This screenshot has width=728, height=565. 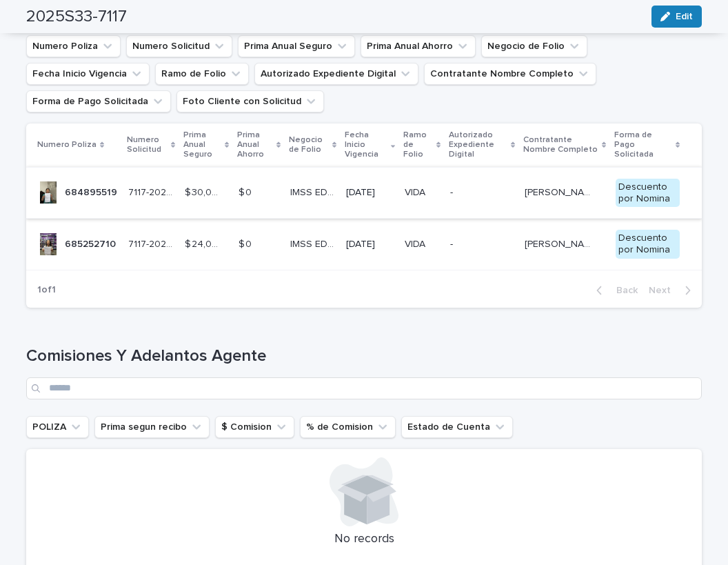 What do you see at coordinates (179, 46) in the screenshot?
I see `button: Numero Solicitud` at bounding box center [179, 46].